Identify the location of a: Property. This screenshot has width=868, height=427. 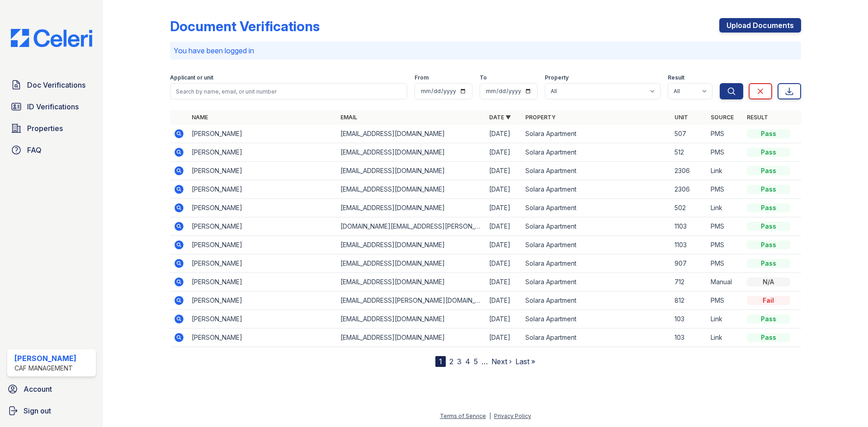
(540, 117).